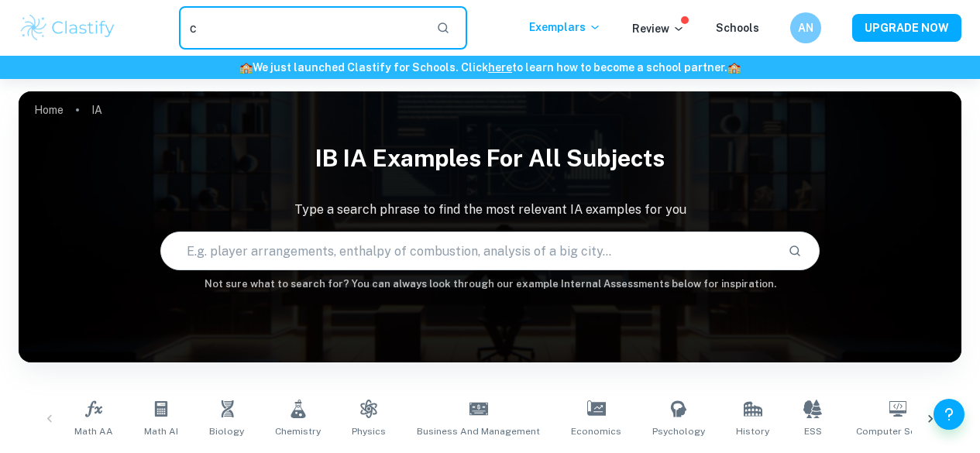  Describe the element at coordinates (500, 67) in the screenshot. I see `a: here` at that location.